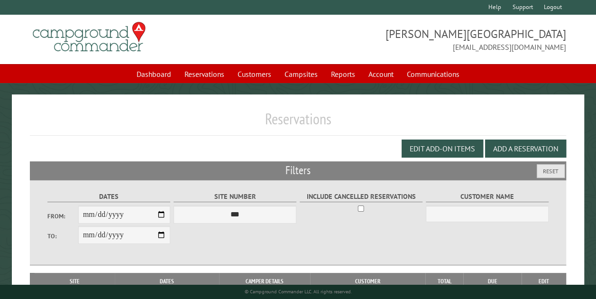 This screenshot has height=299, width=596. What do you see at coordinates (487, 196) in the screenshot?
I see `label: Customer Name` at bounding box center [487, 196].